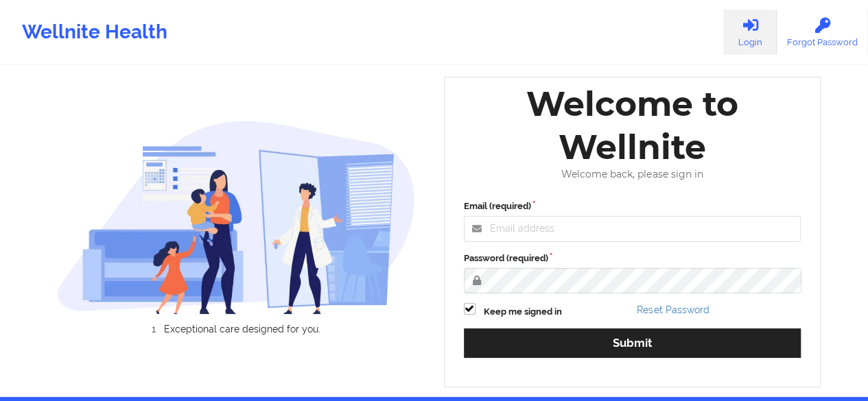 Image resolution: width=868 pixels, height=401 pixels. Describe the element at coordinates (633, 343) in the screenshot. I see `button: Submit` at that location.